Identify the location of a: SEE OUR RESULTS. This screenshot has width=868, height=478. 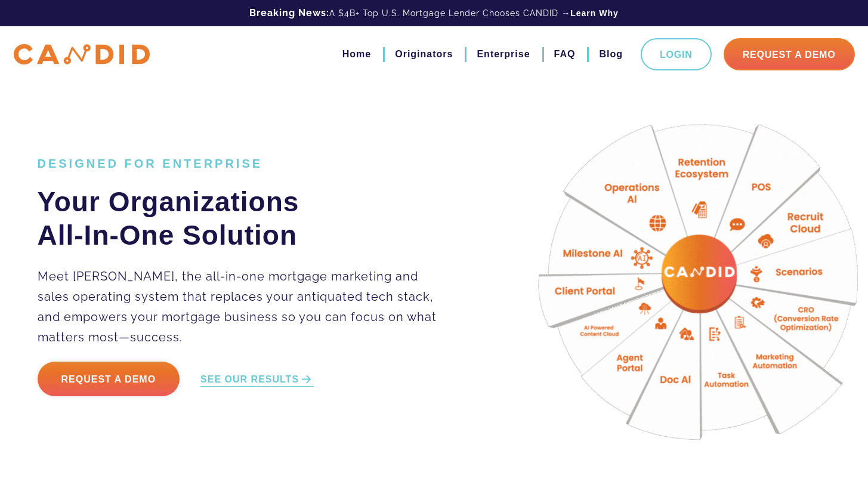
(257, 379).